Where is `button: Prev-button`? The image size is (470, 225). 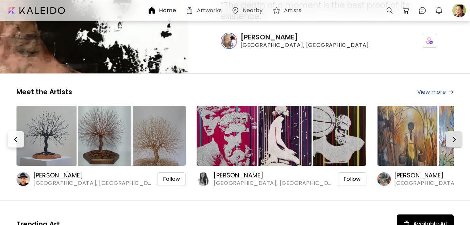 button: Prev-button is located at coordinates (16, 139).